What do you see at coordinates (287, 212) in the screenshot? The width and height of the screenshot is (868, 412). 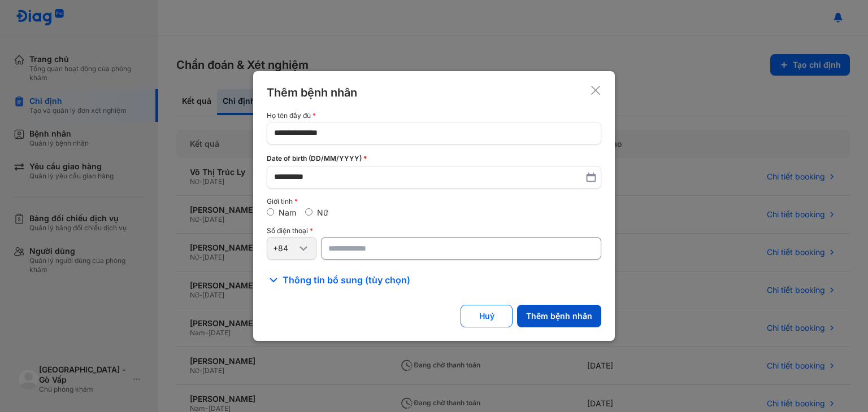 I see `label: Nam` at bounding box center [287, 212].